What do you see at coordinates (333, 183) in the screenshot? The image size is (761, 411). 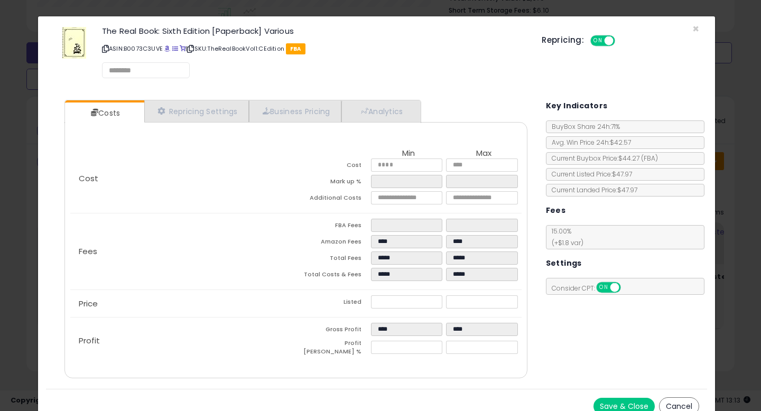 I see `td: Mark up %` at bounding box center [333, 183].